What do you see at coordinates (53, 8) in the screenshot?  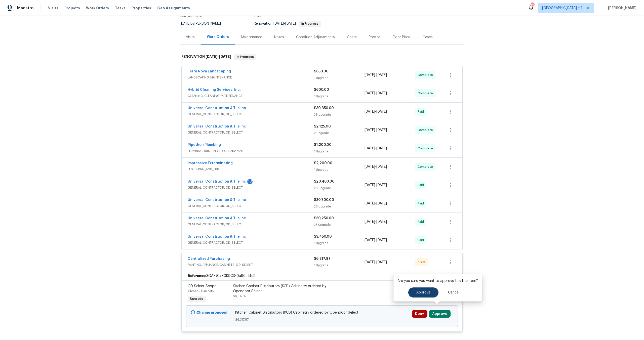 I see `span: Visits` at bounding box center [53, 8].